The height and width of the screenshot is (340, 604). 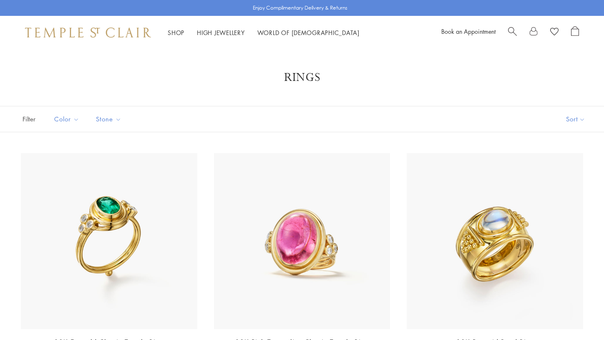 I want to click on a: 18K Emerald Classic Temple Ring, so click(x=109, y=241).